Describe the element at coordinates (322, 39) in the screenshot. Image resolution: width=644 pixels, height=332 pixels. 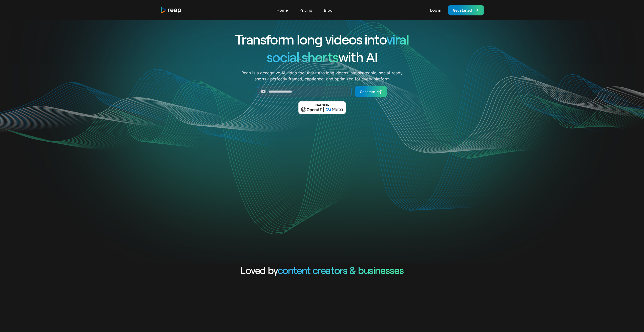
I see `h1: Transform long videos into` at that location.